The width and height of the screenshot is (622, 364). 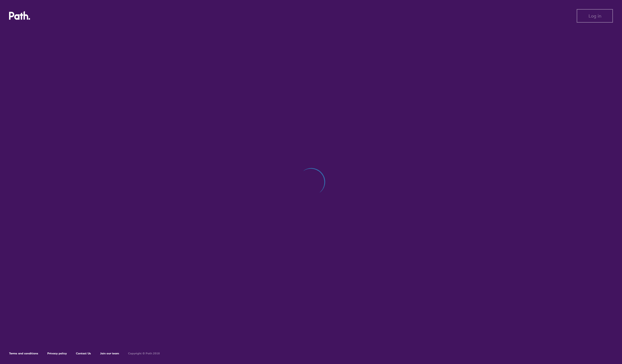 I want to click on span: Log in, so click(x=595, y=16).